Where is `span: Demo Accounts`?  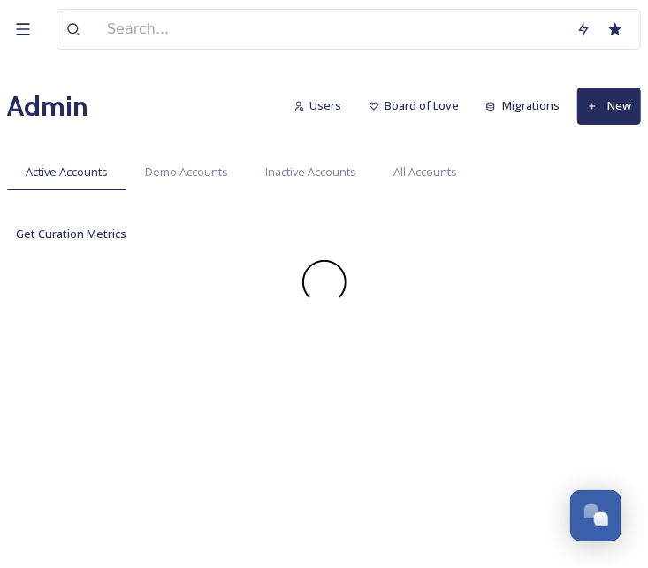
span: Demo Accounts is located at coordinates (187, 172).